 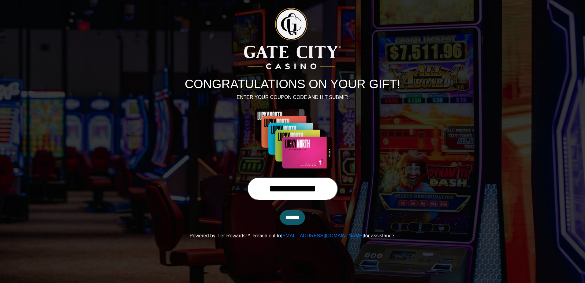 I want to click on span: Powered by Tier Rewards™. Reach out to for assistance., so click(x=292, y=235).